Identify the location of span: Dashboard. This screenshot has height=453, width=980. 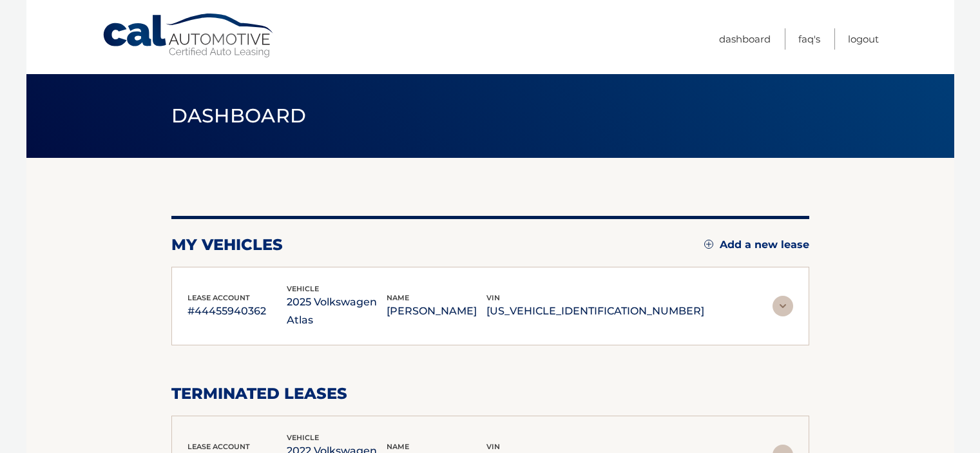
(239, 115).